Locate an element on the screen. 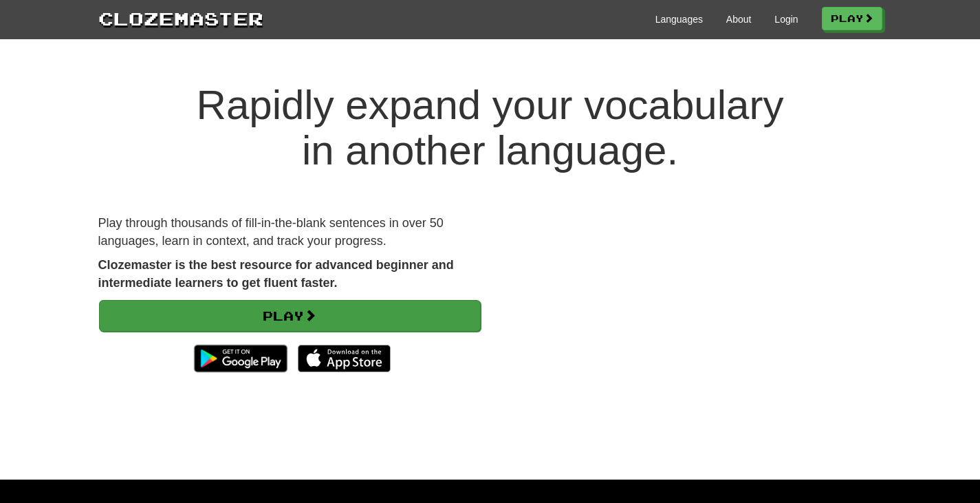  a: Login is located at coordinates (786, 19).